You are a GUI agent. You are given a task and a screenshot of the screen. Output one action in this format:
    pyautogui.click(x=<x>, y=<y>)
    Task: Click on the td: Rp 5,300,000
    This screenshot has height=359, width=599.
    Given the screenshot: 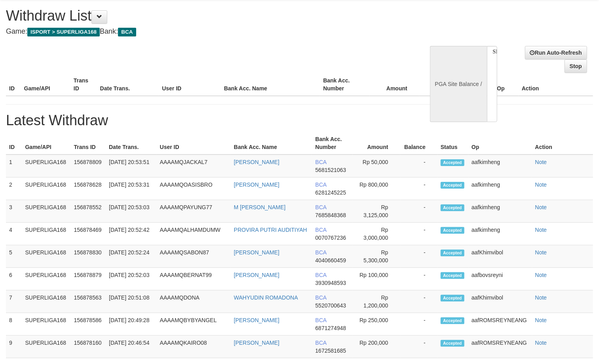 What is the action you would take?
    pyautogui.click(x=376, y=256)
    